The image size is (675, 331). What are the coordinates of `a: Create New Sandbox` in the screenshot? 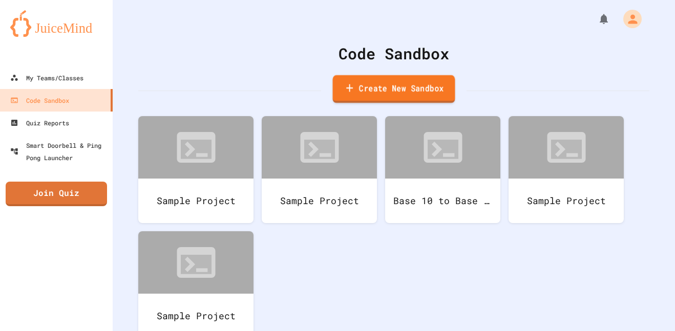 It's located at (394, 89).